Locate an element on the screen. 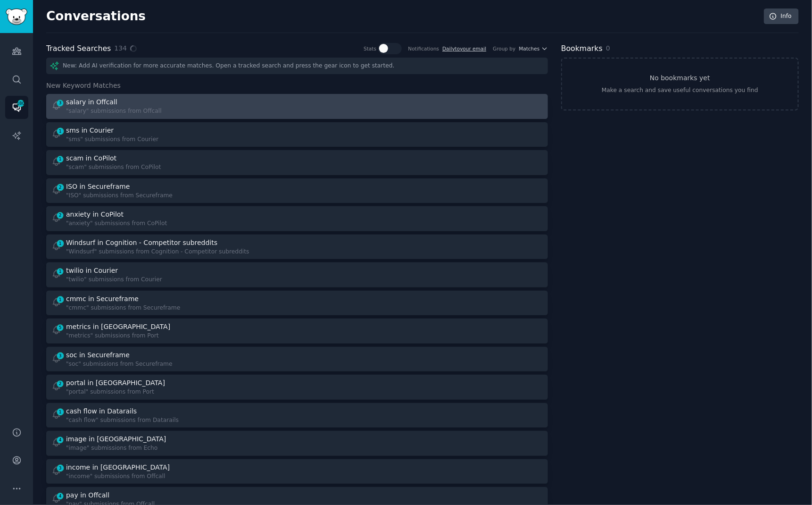 Image resolution: width=812 pixels, height=505 pixels. a: No bookmarks yetMake a search and save useful conversations you find is located at coordinates (680, 84).